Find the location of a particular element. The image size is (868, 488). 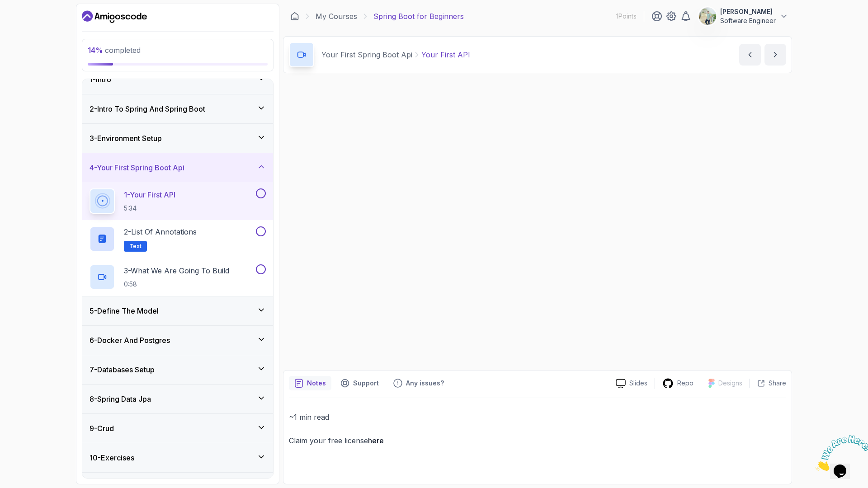

h3: 8 - Spring Data Jpa is located at coordinates (120, 399).